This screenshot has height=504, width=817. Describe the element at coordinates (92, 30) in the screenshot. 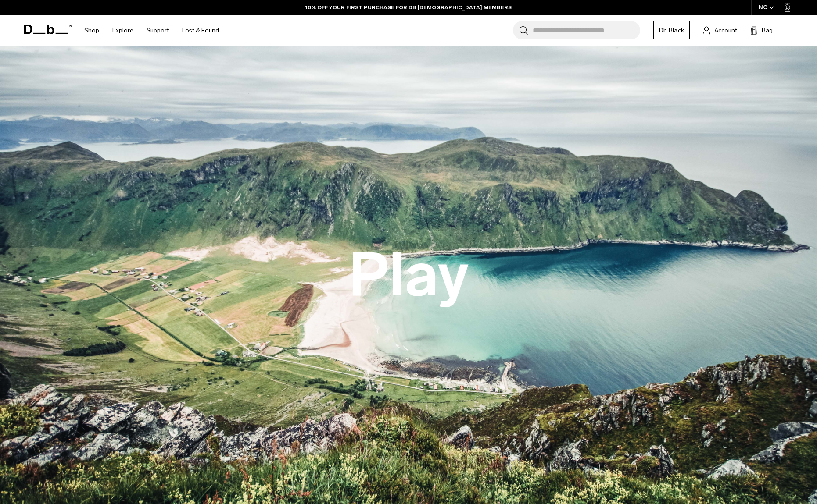

I see `a: Shop` at that location.